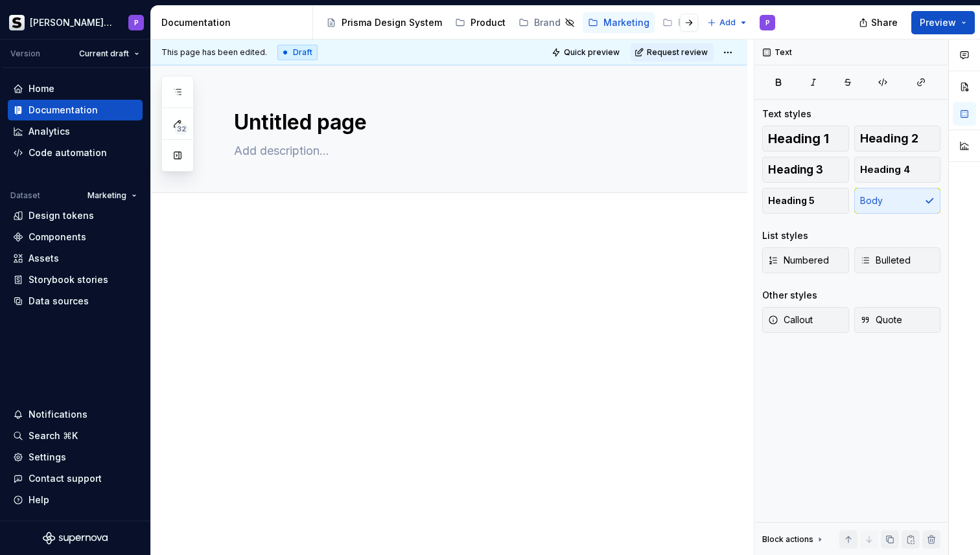  I want to click on button: Heading 1, so click(806, 138).